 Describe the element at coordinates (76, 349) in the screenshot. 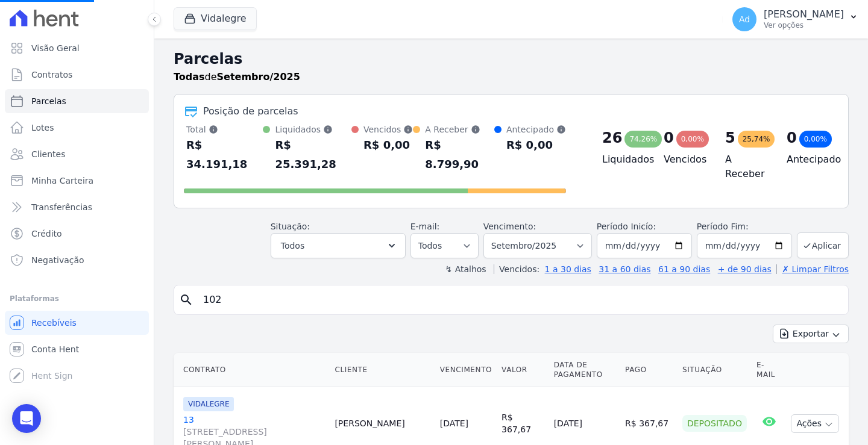

I see `a: Conta Hent` at that location.